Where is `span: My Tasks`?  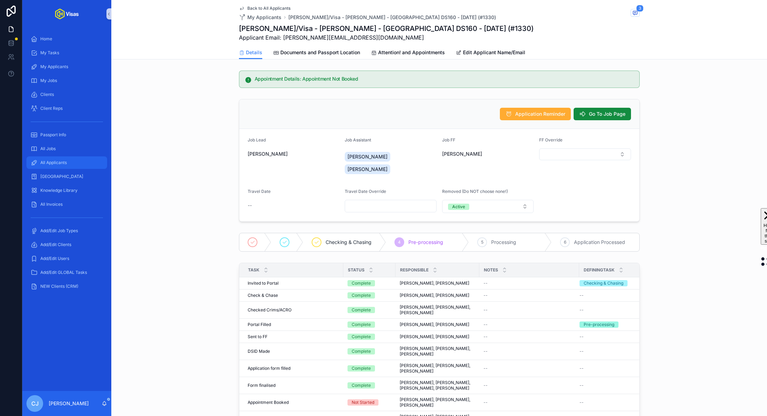
span: My Tasks is located at coordinates (50, 53).